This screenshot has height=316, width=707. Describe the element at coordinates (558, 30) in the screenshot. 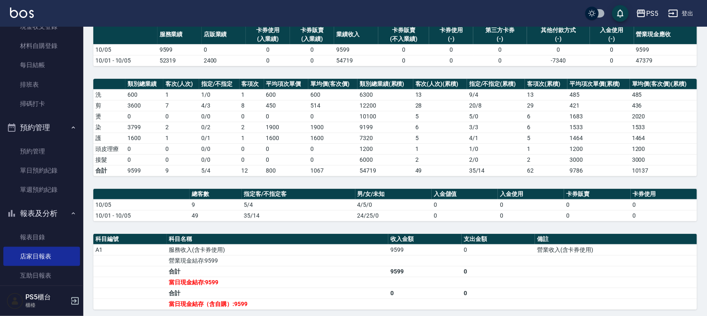

I see `div: 其他付款方式` at that location.